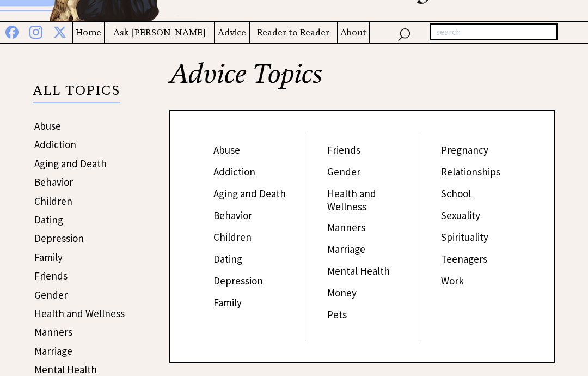 This screenshot has height=376, width=588. Describe the element at coordinates (493, 32) in the screenshot. I see `input: search` at that location.